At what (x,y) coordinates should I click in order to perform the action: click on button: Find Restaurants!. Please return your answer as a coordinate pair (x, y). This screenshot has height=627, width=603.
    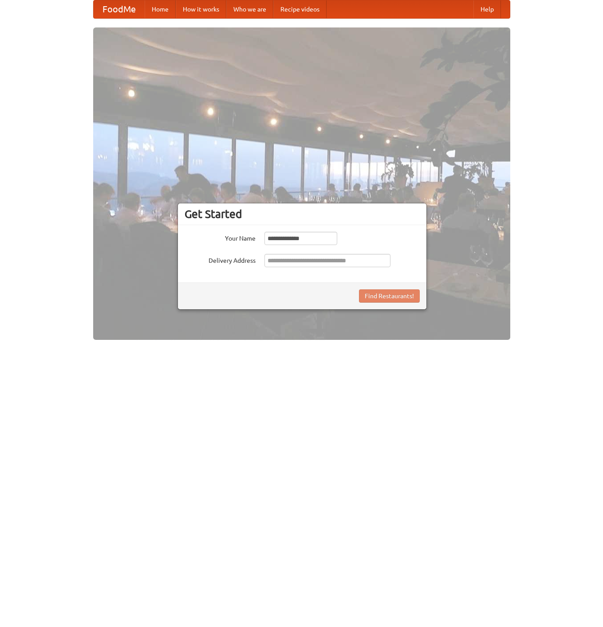
    Looking at the image, I should click on (389, 296).